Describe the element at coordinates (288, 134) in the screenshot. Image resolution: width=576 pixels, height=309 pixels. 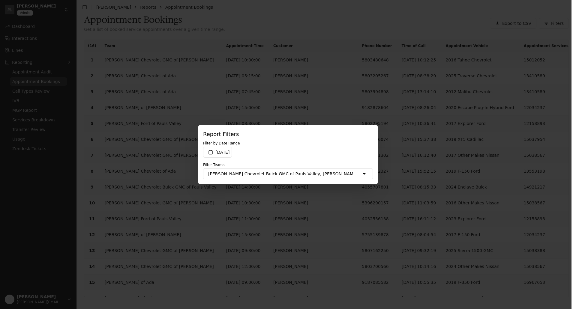
I see `p: Report Filters` at that location.